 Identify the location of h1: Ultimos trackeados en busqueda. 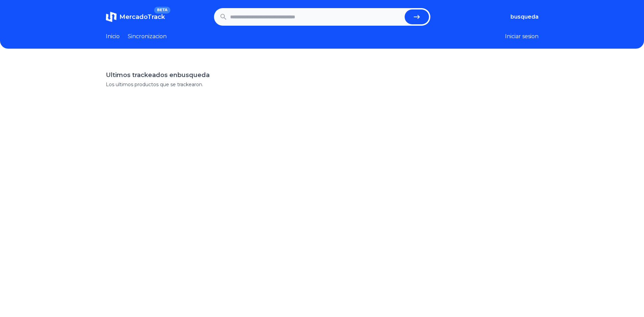
(322, 75).